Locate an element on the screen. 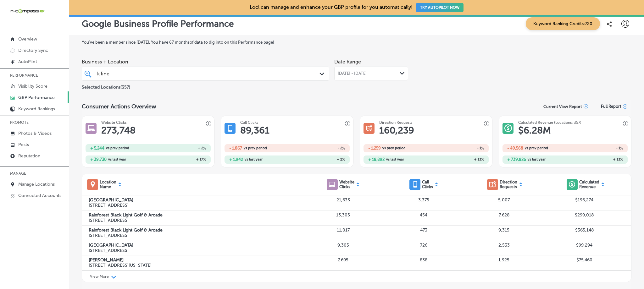 This screenshot has height=289, width=644. span: Business + Location is located at coordinates (205, 61).